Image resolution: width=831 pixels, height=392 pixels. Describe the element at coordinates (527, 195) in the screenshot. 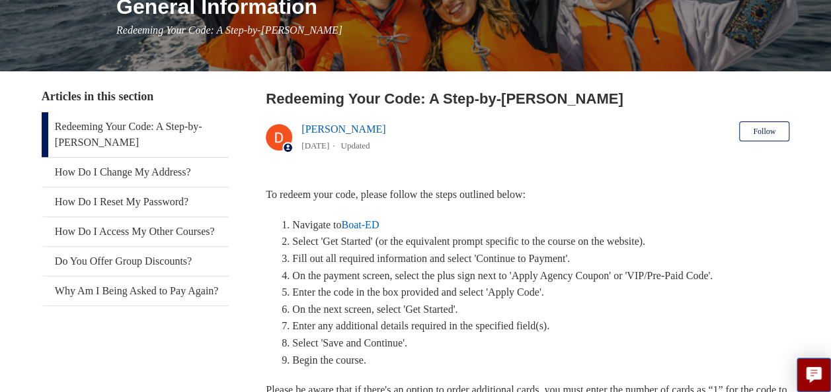

I see `p: To redeem your code, please follow the steps outlined below:` at that location.